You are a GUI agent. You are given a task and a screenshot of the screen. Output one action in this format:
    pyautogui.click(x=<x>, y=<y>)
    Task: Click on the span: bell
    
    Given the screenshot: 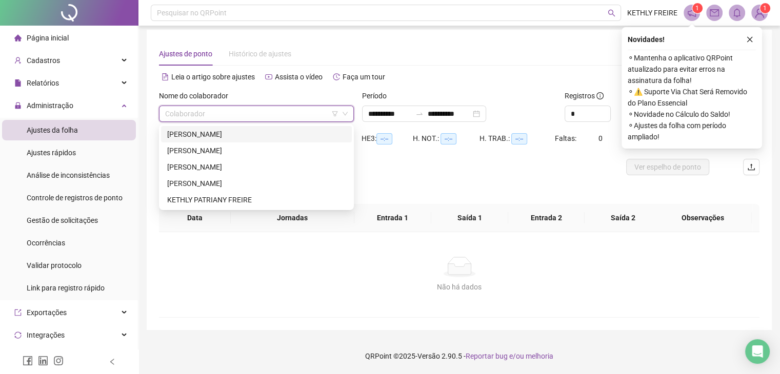 What is the action you would take?
    pyautogui.click(x=737, y=13)
    